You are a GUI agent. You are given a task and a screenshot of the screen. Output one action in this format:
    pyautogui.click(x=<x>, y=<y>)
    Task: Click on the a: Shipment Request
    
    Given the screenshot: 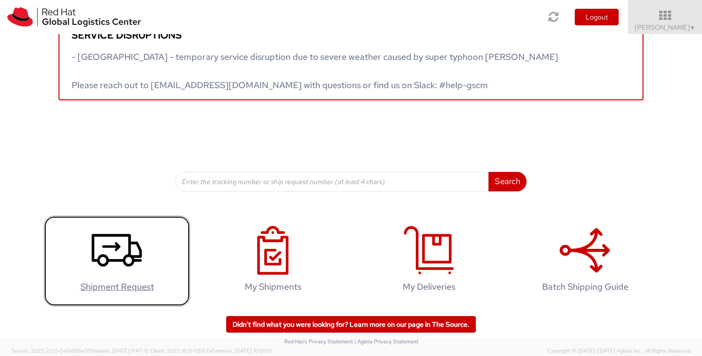 What is the action you would take?
    pyautogui.click(x=117, y=261)
    